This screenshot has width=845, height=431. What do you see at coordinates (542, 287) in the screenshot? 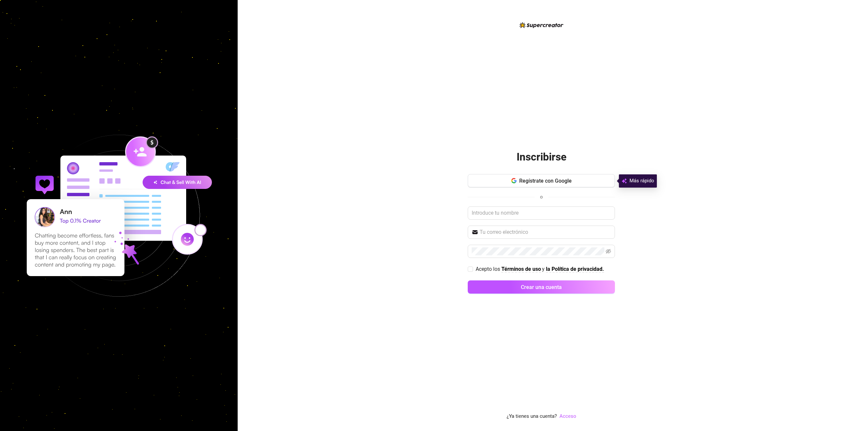
I see `font: Crear una cuenta` at bounding box center [542, 287].